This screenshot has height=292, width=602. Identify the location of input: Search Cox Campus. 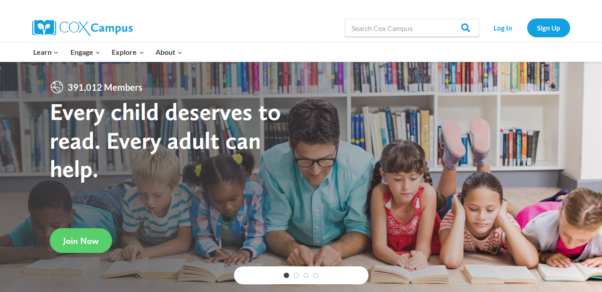
(412, 28).